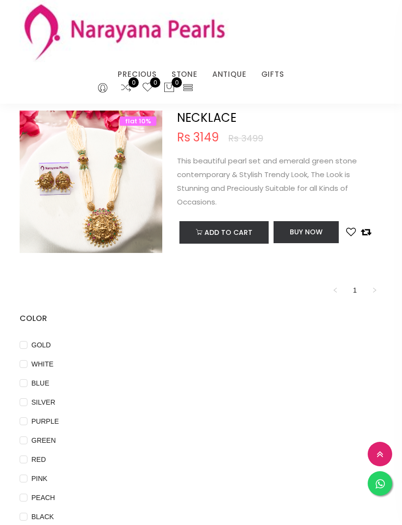 The width and height of the screenshot is (402, 525). Describe the element at coordinates (137, 74) in the screenshot. I see `a: PRECIOUS` at that location.